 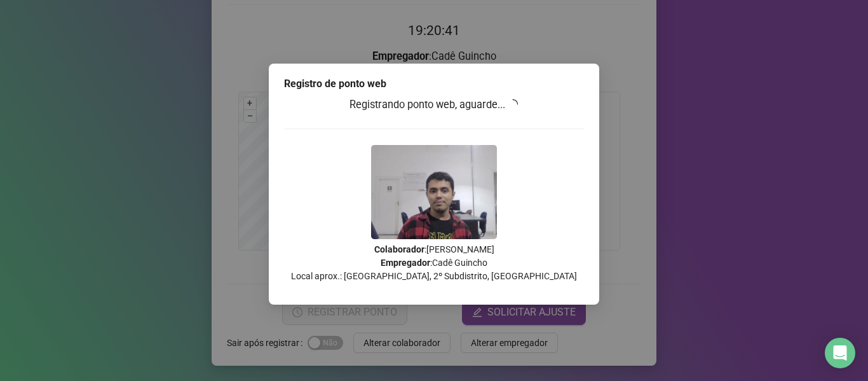 What do you see at coordinates (434, 105) in the screenshot?
I see `h3: Registrando ponto web, aguarde...` at bounding box center [434, 105].